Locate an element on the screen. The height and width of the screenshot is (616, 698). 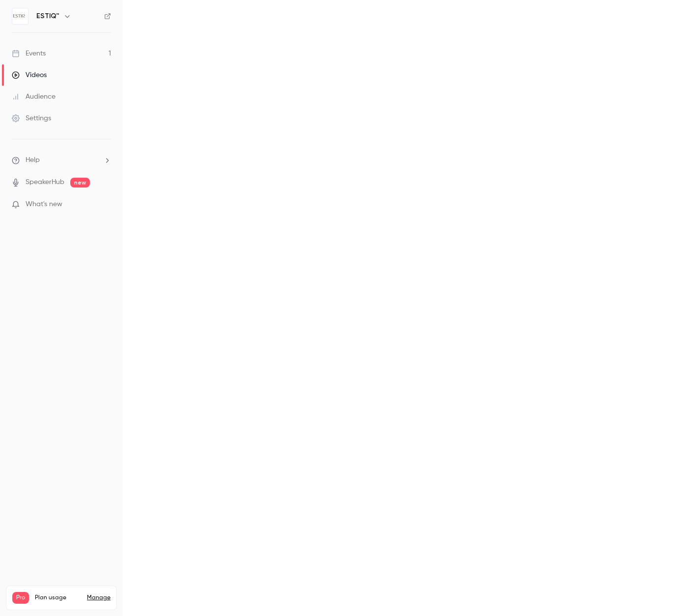
a: Manage is located at coordinates (99, 598).